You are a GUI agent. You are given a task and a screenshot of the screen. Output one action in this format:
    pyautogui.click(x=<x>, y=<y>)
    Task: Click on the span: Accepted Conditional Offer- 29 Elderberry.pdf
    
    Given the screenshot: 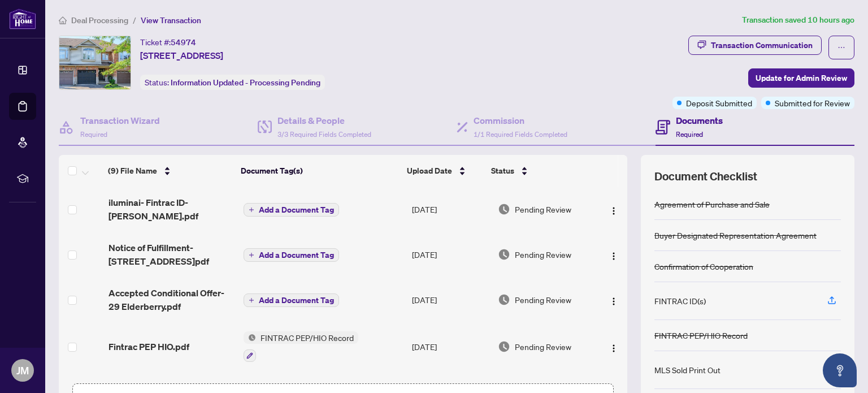 What is the action you would take?
    pyautogui.click(x=172, y=299)
    